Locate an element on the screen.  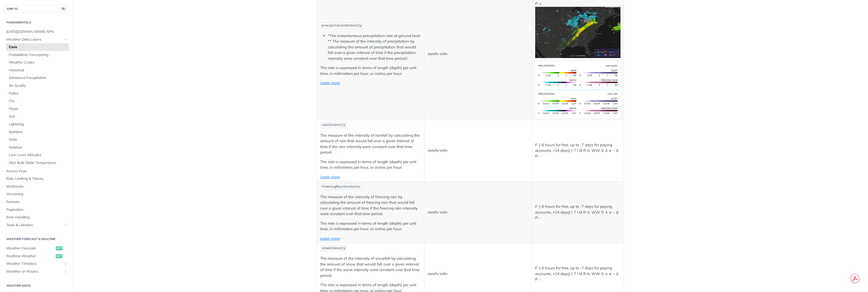
a: Probabilistic Forecasting is located at coordinates (38, 55).